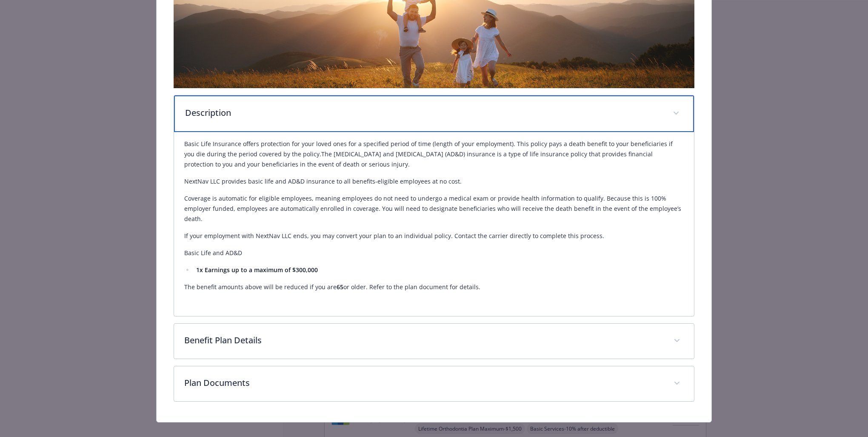 Image resolution: width=868 pixels, height=437 pixels. I want to click on strong: 1x Earnings up to a maximum of $300,000, so click(257, 270).